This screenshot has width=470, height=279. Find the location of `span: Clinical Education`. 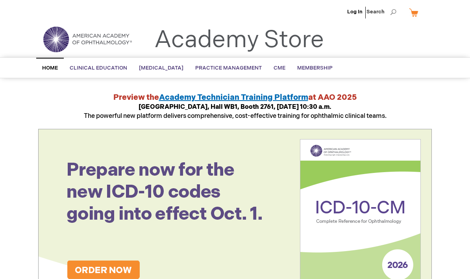

span: Clinical Education is located at coordinates (98, 68).